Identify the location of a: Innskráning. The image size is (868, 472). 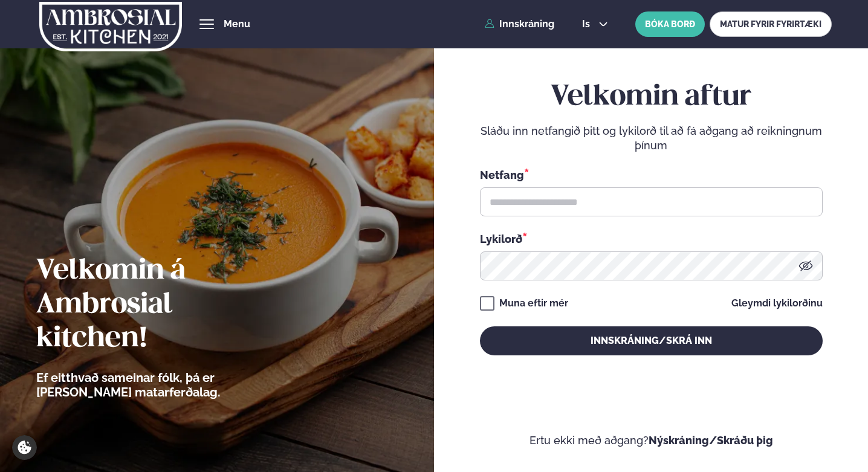
(519, 24).